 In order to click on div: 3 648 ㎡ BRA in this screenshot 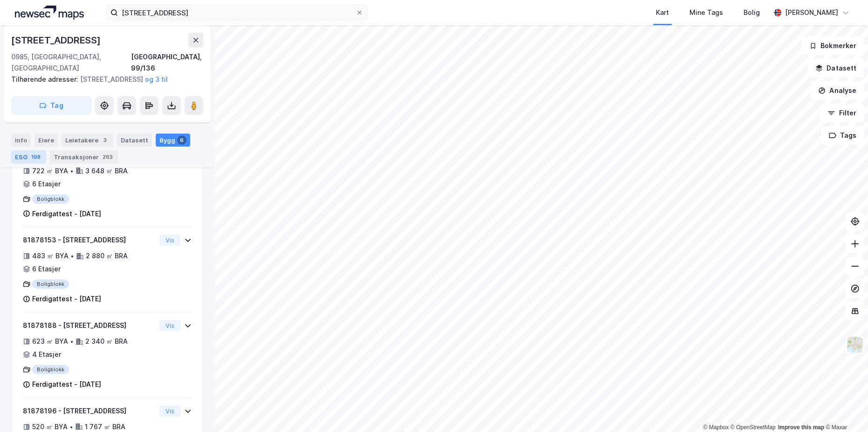, I will do `click(106, 171)`.